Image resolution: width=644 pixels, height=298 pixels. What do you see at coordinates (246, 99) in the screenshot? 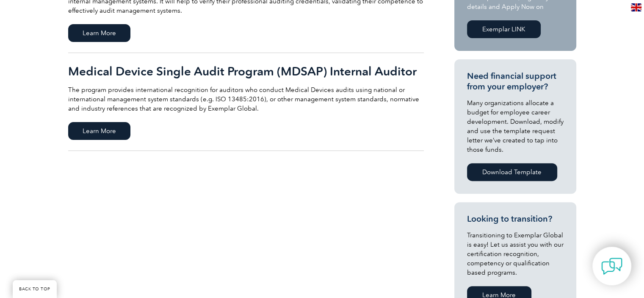
I see `p: The program provides international recognition for auditors who conduct Medical Devices audits us...` at bounding box center [246, 99].